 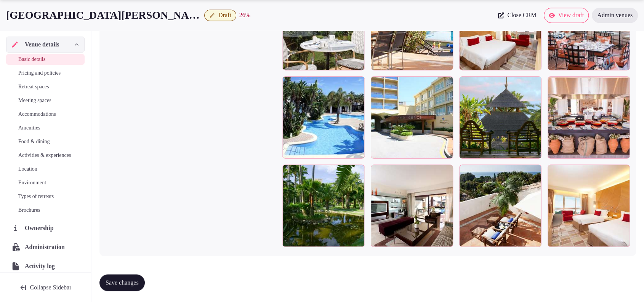 What do you see at coordinates (323, 117) in the screenshot?
I see `div: 63747353_4K.jpg` at bounding box center [323, 117].